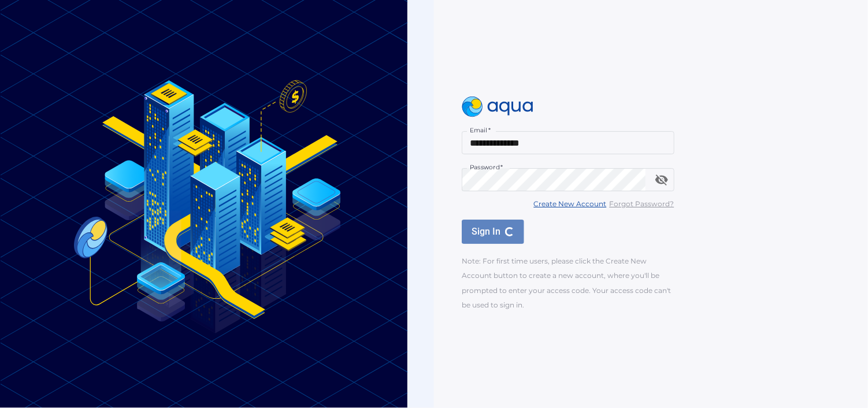 Image resolution: width=868 pixels, height=408 pixels. What do you see at coordinates (486, 167) in the screenshot?
I see `label: Password` at bounding box center [486, 167].